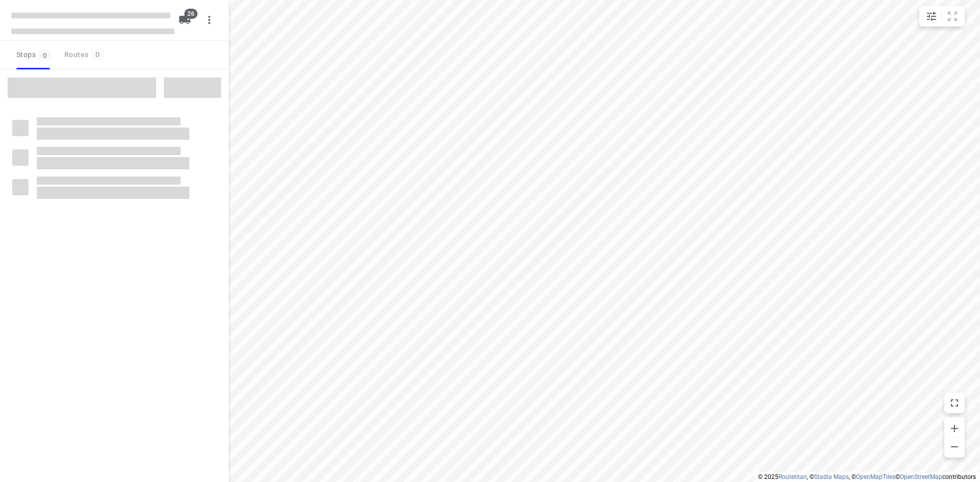 This screenshot has width=980, height=482. I want to click on a: Stadia Maps, so click(831, 477).